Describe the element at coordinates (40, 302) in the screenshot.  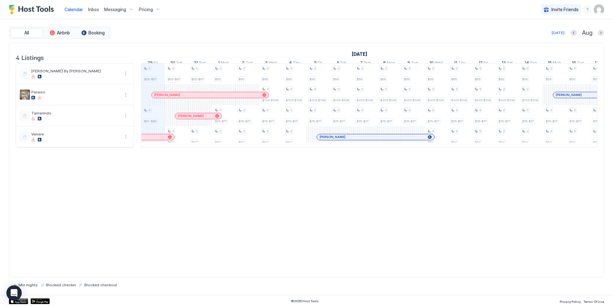
I see `div: Google Play Store` at that location.